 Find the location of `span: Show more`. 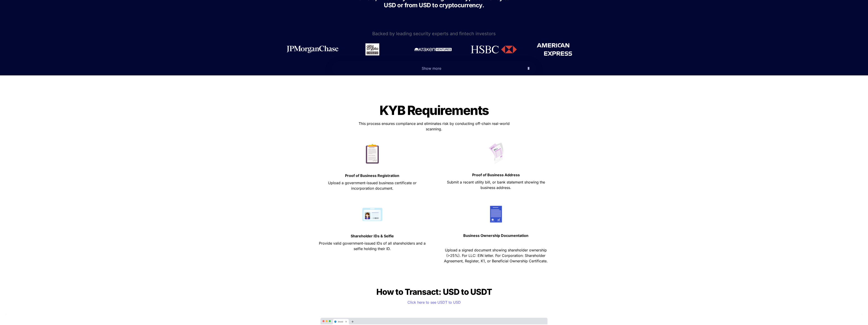

span: Show more is located at coordinates (432, 68).